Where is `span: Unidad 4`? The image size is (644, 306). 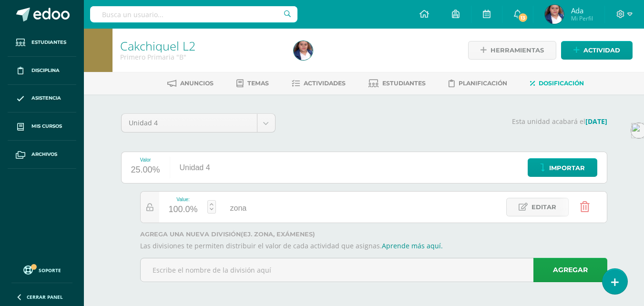 span: Unidad 4 is located at coordinates (189, 123).